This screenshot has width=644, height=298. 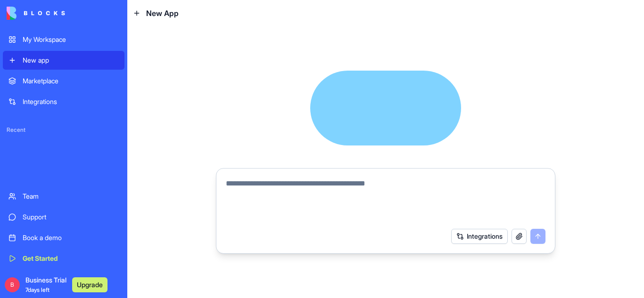 What do you see at coordinates (64, 81) in the screenshot?
I see `a: Marketplace` at bounding box center [64, 81].